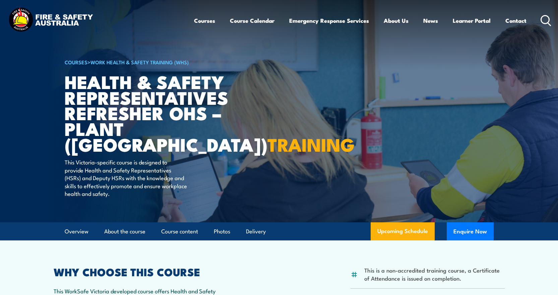 The height and width of the screenshot is (295, 558). Describe the element at coordinates (151, 272) in the screenshot. I see `h2: WHY CHOOSE THIS COURSE` at that location.